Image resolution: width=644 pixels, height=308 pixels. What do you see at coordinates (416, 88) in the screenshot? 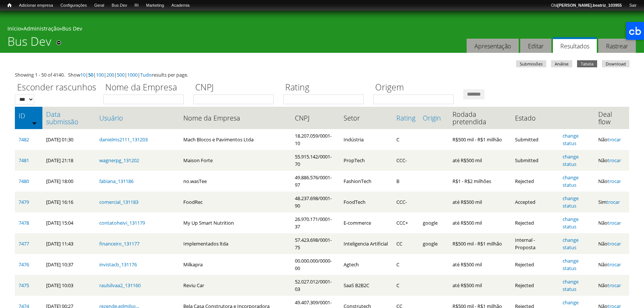
I see `label: Origem` at bounding box center [416, 88].